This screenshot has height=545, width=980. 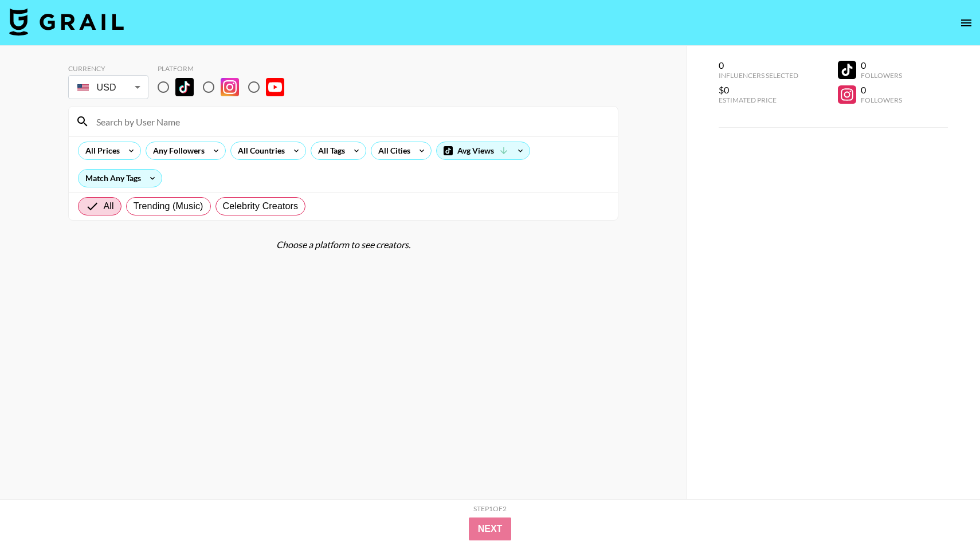 What do you see at coordinates (759, 90) in the screenshot?
I see `div: $0` at bounding box center [759, 90].